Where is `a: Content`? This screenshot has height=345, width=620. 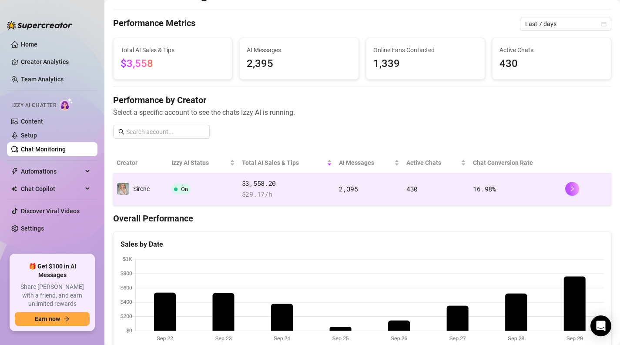 a: Content is located at coordinates (32, 121).